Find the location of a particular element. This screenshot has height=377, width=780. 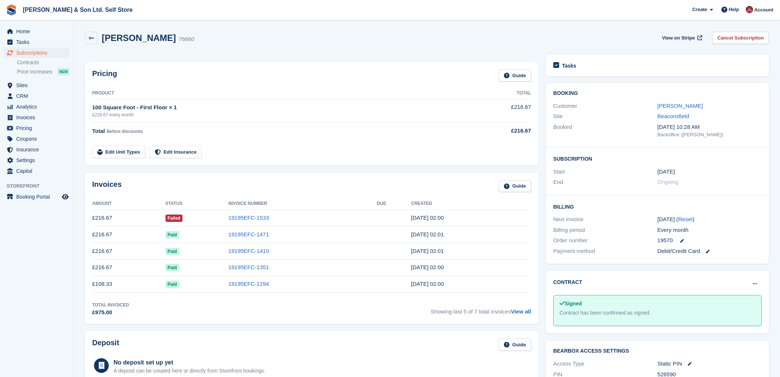

td: £108.33 is located at coordinates (129, 284).